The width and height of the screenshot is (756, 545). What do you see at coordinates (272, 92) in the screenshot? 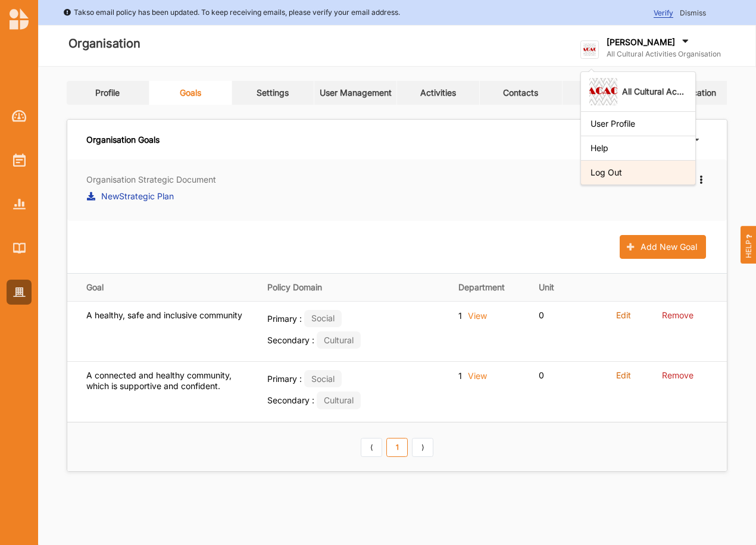
I see `div: Settings` at bounding box center [272, 92].